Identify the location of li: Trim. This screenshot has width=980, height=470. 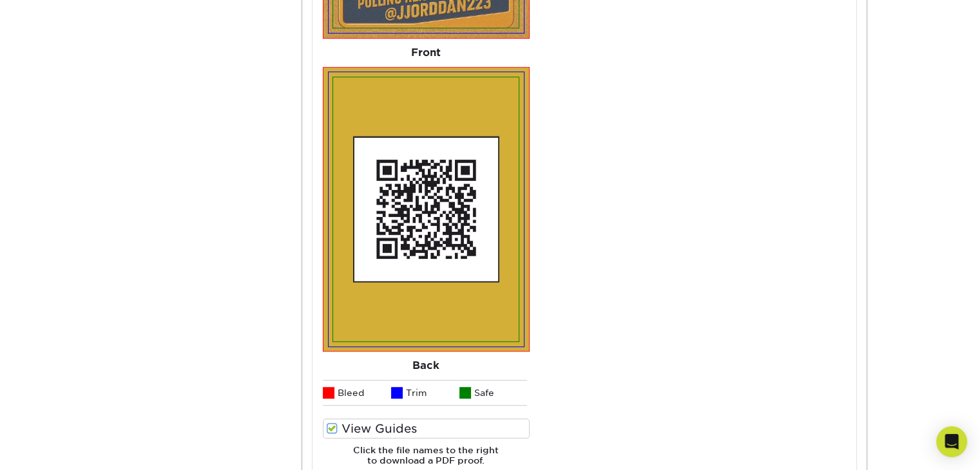
(425, 393).